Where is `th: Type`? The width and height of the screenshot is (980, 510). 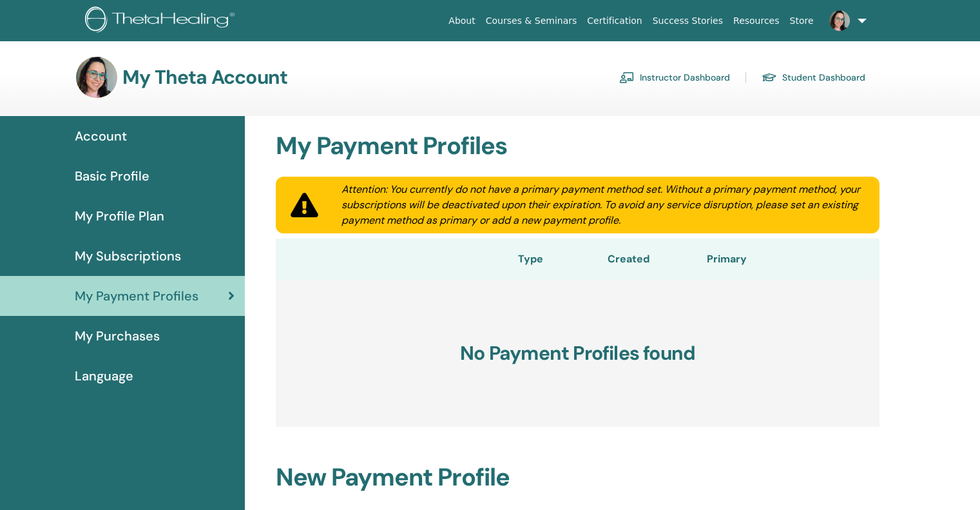 th: Type is located at coordinates (531, 259).